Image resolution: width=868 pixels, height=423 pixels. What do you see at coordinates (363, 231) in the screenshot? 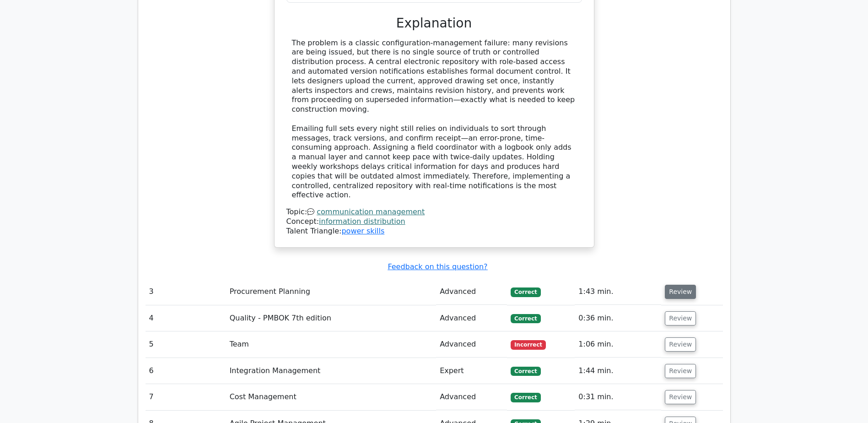
I see `a: power skills` at bounding box center [363, 231].